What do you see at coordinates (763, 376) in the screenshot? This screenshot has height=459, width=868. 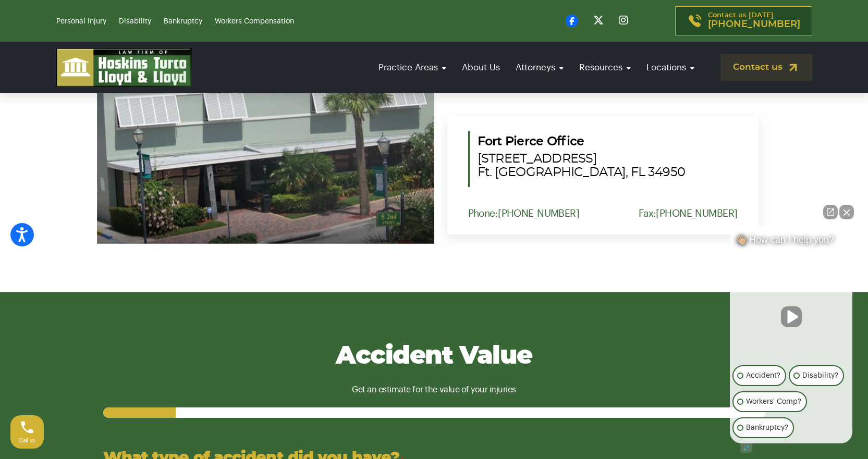 I see `p: Accident?` at bounding box center [763, 376].